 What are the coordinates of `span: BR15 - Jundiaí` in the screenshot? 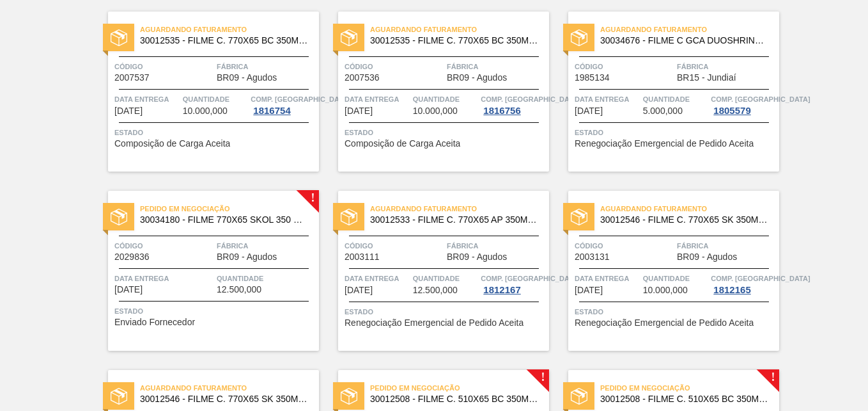 It's located at (707, 77).